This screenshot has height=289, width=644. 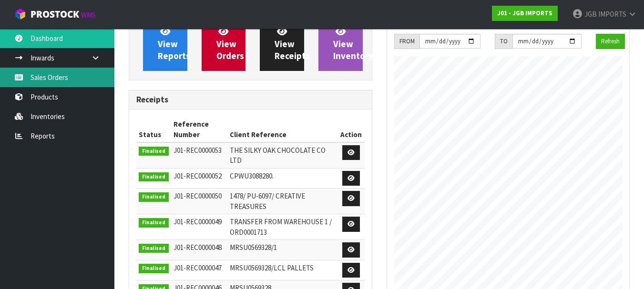 I want to click on a: ViewReceipts, so click(x=282, y=44).